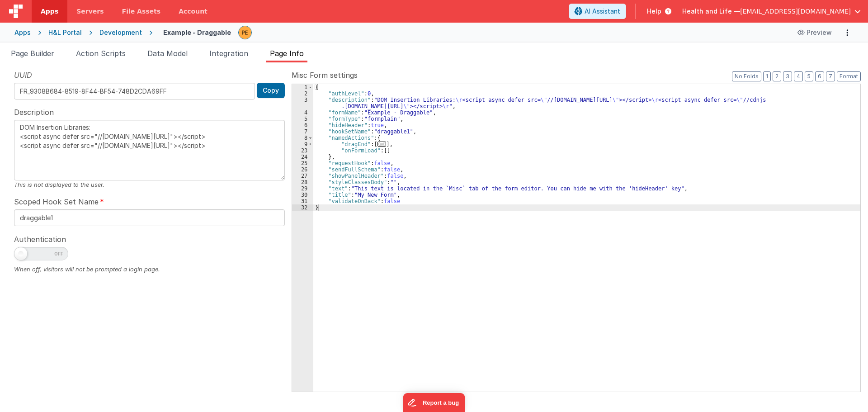 This screenshot has height=412, width=868. Describe the element at coordinates (34, 112) in the screenshot. I see `span: Description` at that location.